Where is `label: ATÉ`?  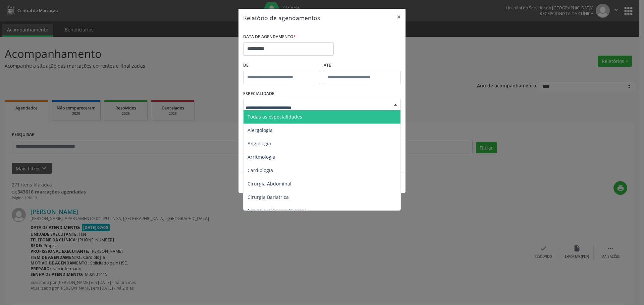 label: ATÉ is located at coordinates (362, 65).